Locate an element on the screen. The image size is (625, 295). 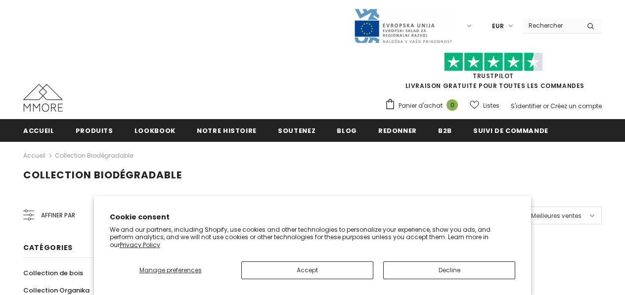
a: B2B is located at coordinates (445, 130).